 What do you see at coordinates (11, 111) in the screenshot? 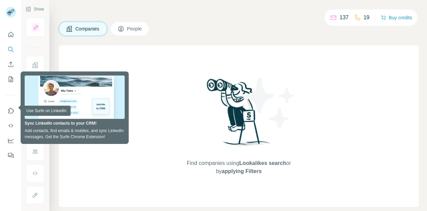
I see `button: Use Surfe on LinkedIn` at bounding box center [11, 111].